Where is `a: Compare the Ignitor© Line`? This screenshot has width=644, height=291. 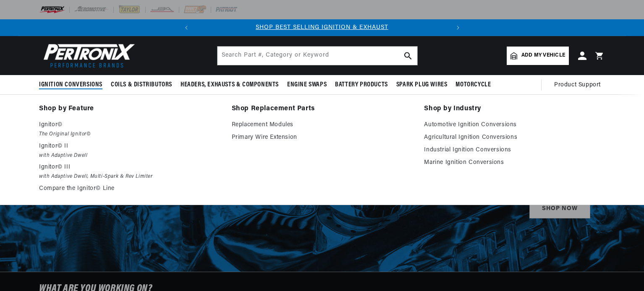
a: Compare the Ignitor© Line is located at coordinates (129, 189).